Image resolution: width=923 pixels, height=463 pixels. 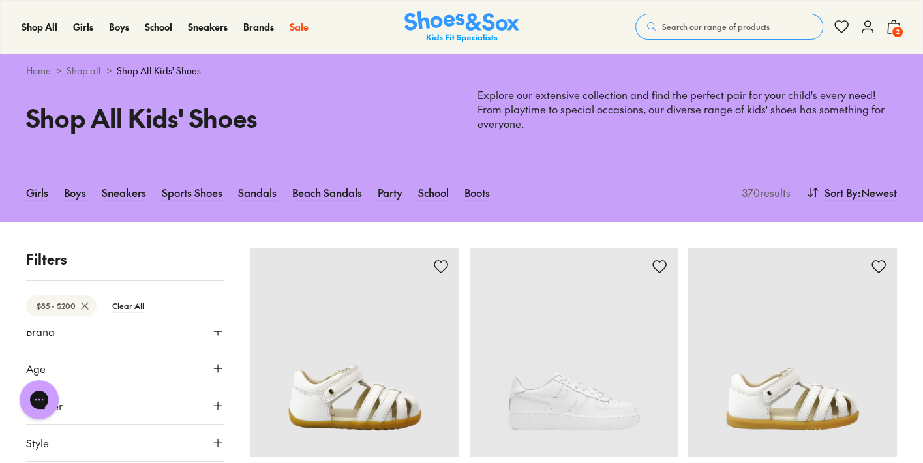 I want to click on a: Brands, so click(x=258, y=27).